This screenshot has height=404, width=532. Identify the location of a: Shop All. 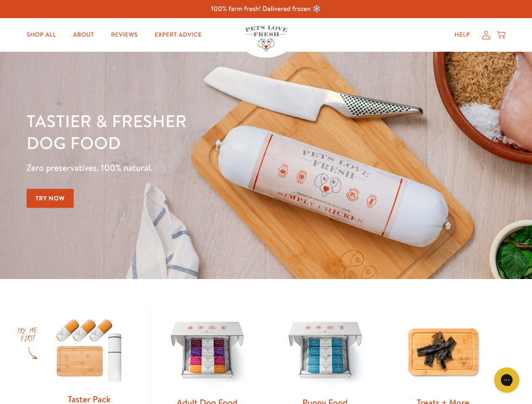
(42, 35).